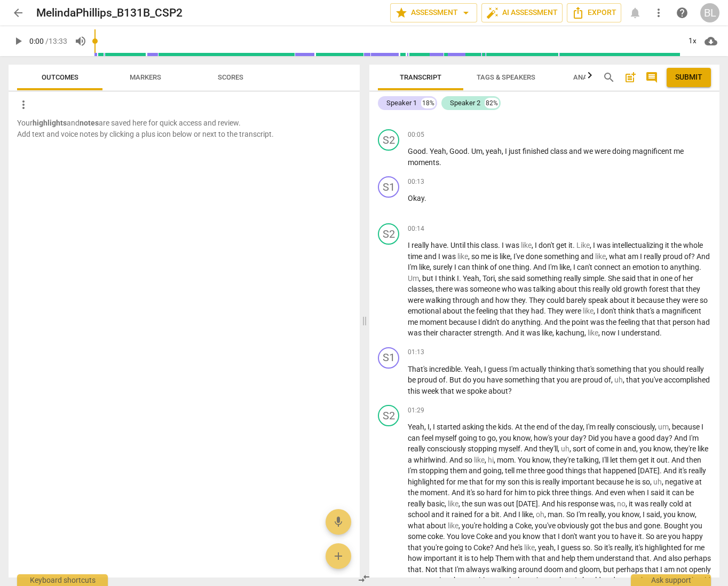 The image size is (728, 586). I want to click on span: Good, so click(417, 151).